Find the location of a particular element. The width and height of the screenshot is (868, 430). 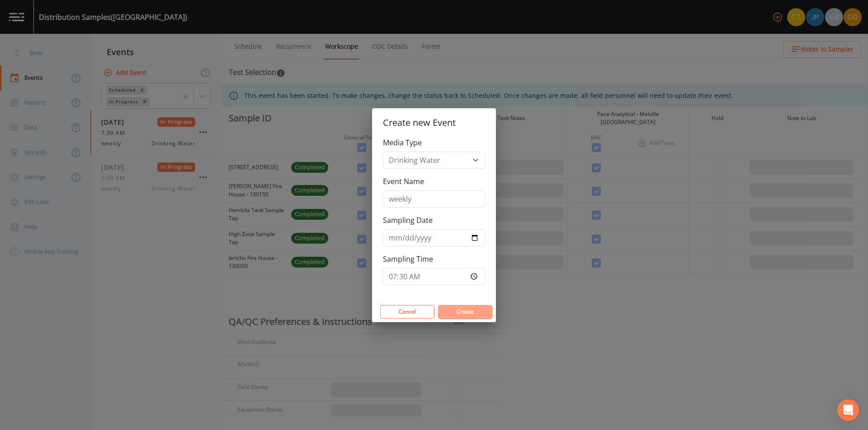

button: Create is located at coordinates (465, 312).